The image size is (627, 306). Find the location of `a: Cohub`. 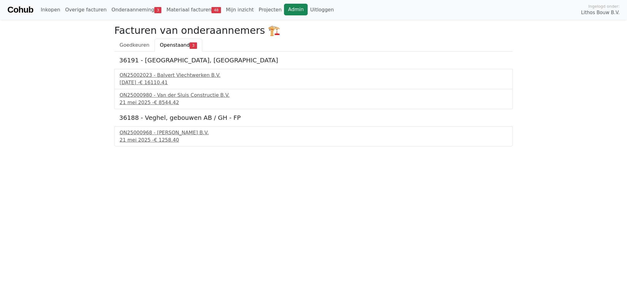

a: Cohub is located at coordinates (20, 10).